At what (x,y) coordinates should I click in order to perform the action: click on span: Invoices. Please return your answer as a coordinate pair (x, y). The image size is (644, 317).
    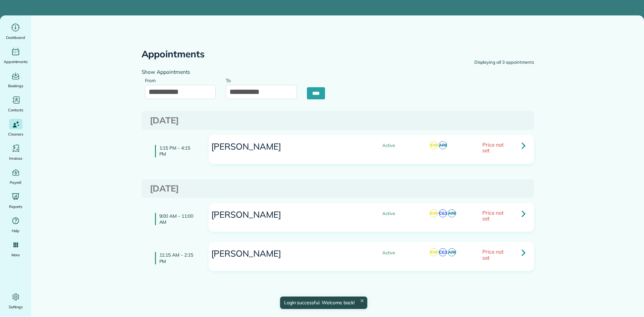
    Looking at the image, I should click on (16, 158).